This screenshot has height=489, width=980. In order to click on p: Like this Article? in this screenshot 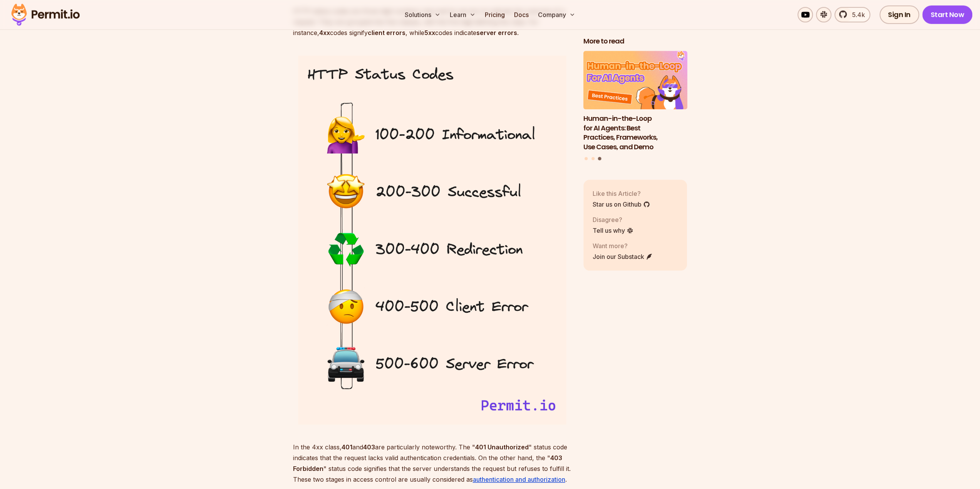, I will do `click(621, 193)`.